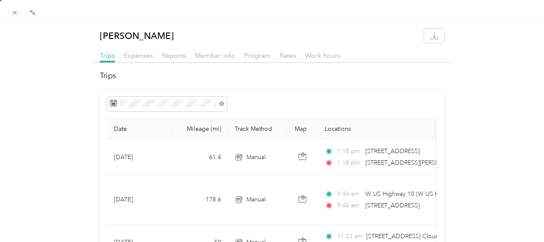 This screenshot has height=242, width=544. Describe the element at coordinates (199, 200) in the screenshot. I see `td: 178.6` at that location.